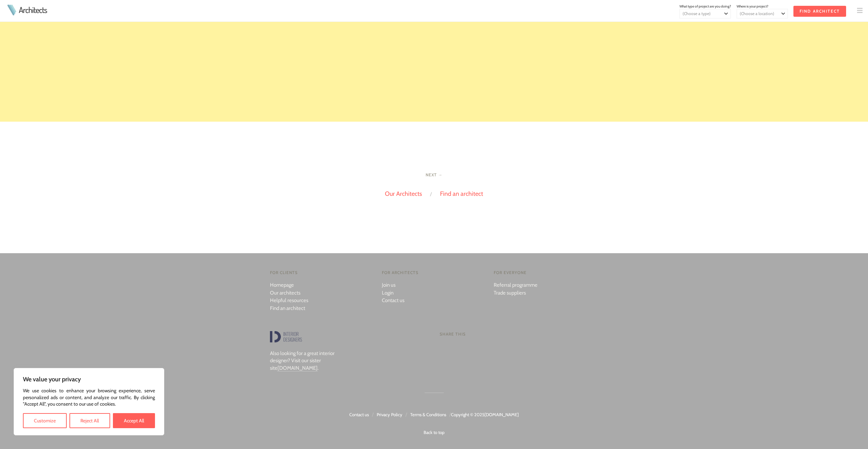  I want to click on a: Next →, so click(434, 175).